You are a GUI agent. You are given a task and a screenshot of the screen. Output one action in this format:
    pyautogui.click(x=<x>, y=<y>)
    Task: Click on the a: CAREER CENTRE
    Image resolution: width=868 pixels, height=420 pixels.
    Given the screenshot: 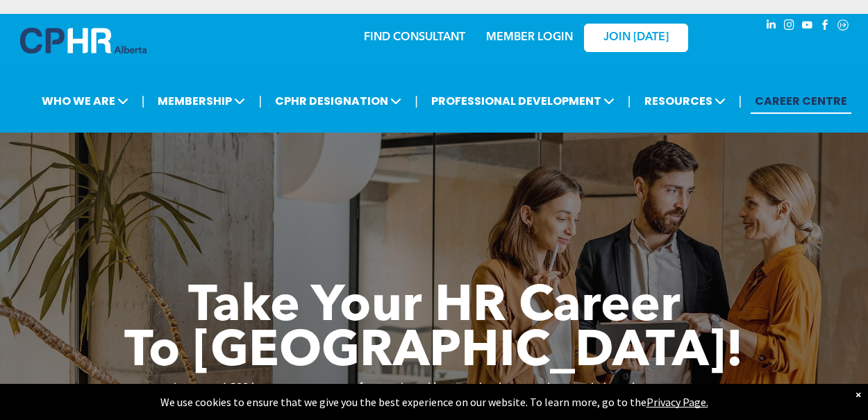 What is the action you would take?
    pyautogui.click(x=800, y=100)
    